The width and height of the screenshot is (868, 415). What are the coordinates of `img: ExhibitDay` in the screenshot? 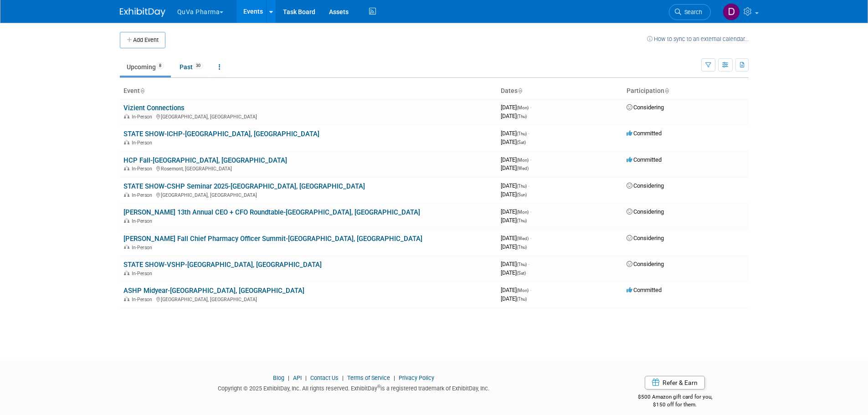 It's located at (143, 12).